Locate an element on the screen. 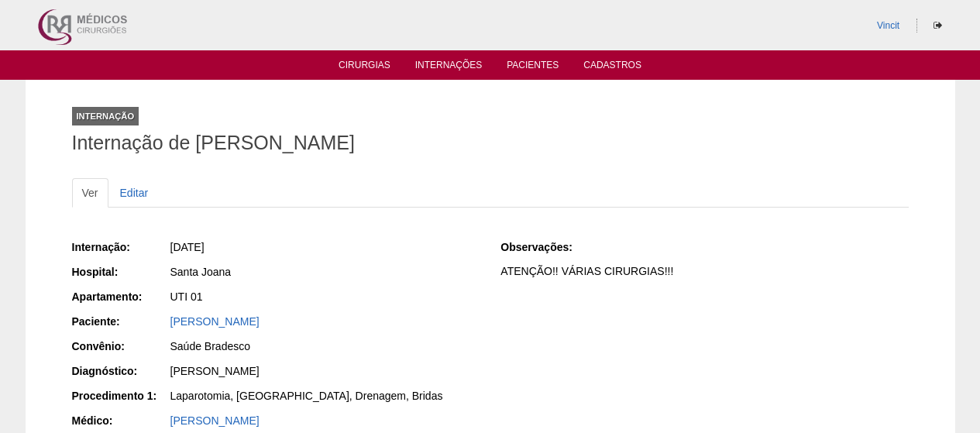  div: Paciente: is located at coordinates (120, 321).